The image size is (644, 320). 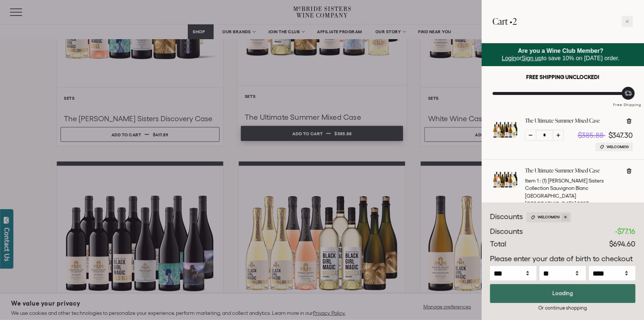 What do you see at coordinates (563, 259) in the screenshot?
I see `p: Please enter your date of birth to checkout` at bounding box center [563, 259].